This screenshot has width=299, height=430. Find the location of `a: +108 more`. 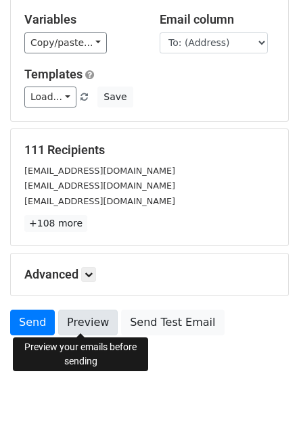

a: +108 more is located at coordinates (55, 223).